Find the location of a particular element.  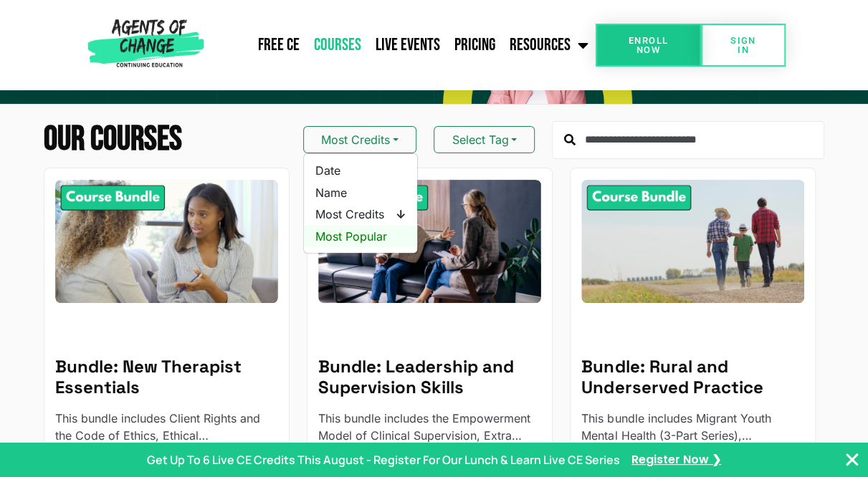

a: Name is located at coordinates (360, 193).